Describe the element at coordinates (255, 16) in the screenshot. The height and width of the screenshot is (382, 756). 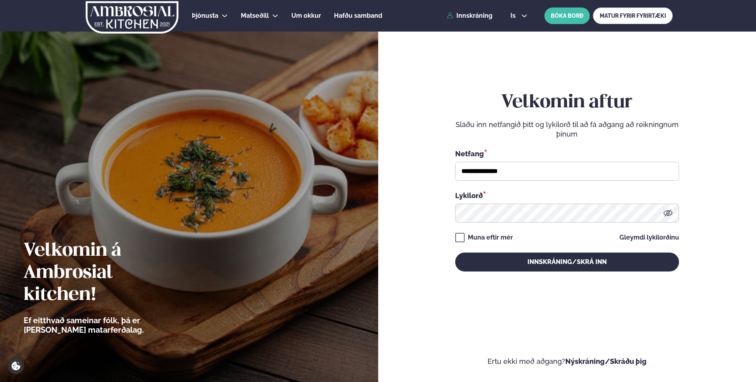
I see `a: Matseðill` at that location.